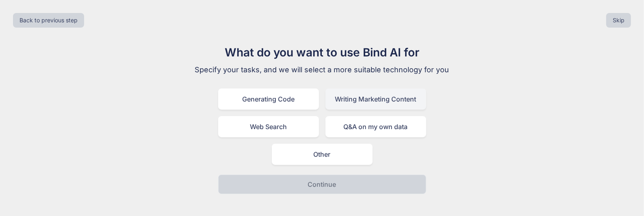 The width and height of the screenshot is (644, 216). I want to click on button: Continue, so click(322, 184).